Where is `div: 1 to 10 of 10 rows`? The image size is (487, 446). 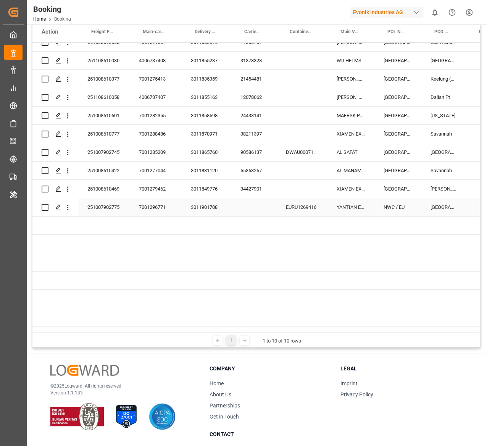
div: 1 to 10 of 10 rows is located at coordinates (282, 341).